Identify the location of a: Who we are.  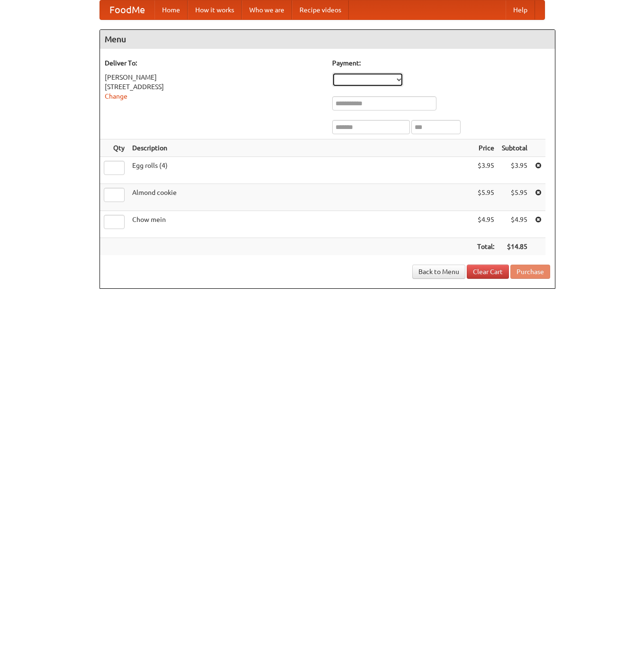
(267, 10).